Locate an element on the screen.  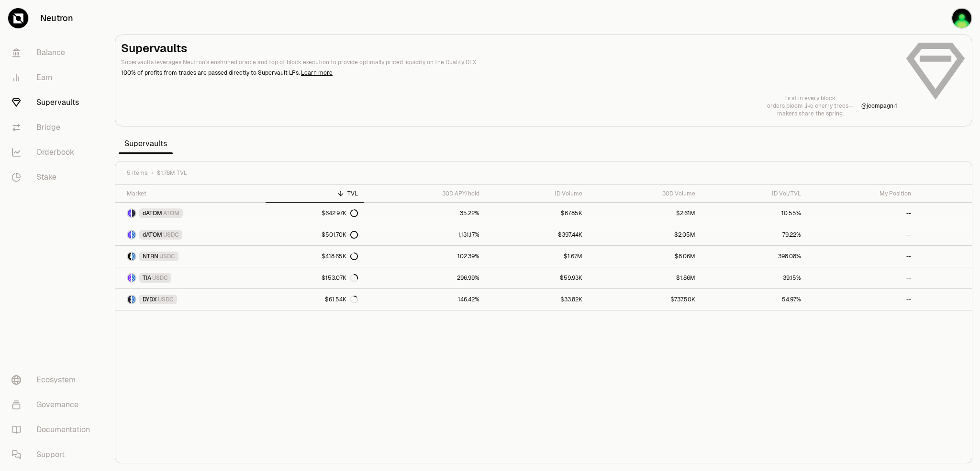
a: First in every block,orders bloom like cherry trees—makers share the spring. is located at coordinates (810, 106).